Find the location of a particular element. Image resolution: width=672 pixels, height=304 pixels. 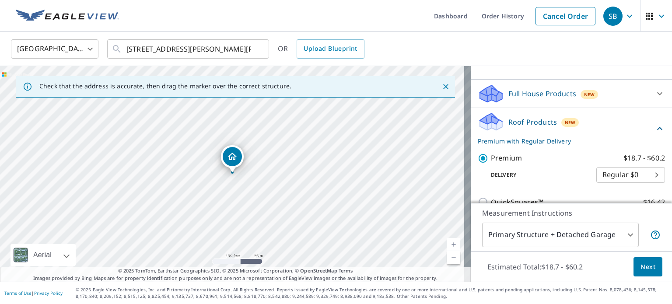

a: Current Level 18, Zoom Out is located at coordinates (454, 258).